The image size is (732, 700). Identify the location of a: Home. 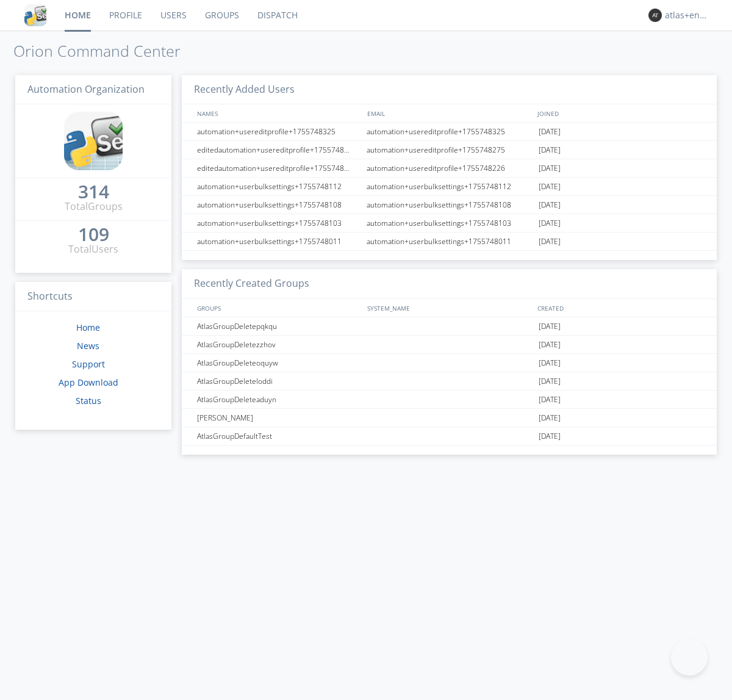
(88, 327).